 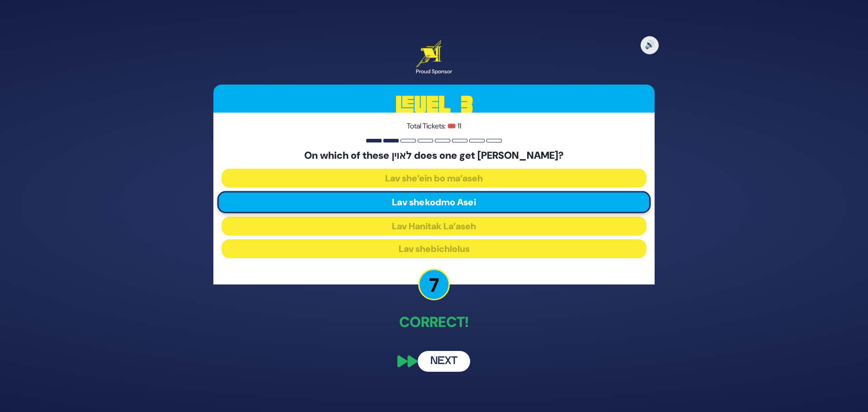 What do you see at coordinates (434, 126) in the screenshot?
I see `p: Total Tickets: 🎟️ 11` at bounding box center [434, 126].